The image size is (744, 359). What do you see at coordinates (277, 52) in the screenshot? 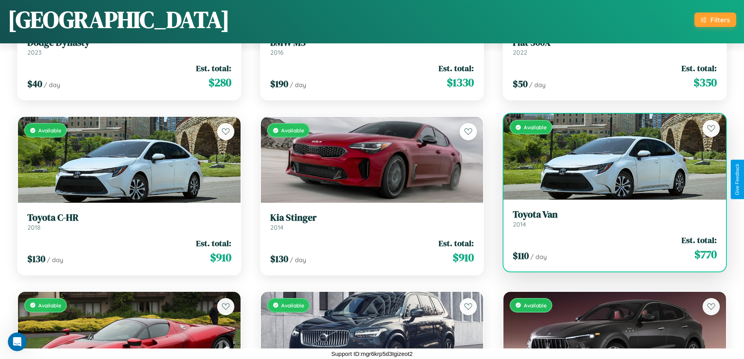
I see `span: 2016` at bounding box center [277, 52].